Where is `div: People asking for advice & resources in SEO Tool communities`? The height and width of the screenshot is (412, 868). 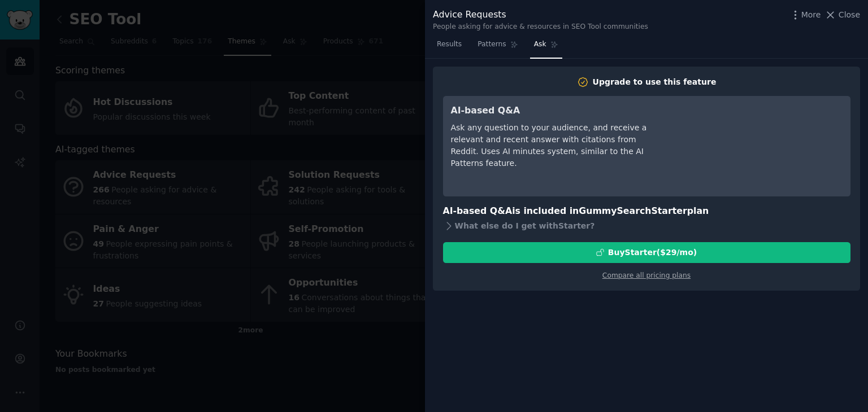 div: People asking for advice & resources in SEO Tool communities is located at coordinates (540, 27).